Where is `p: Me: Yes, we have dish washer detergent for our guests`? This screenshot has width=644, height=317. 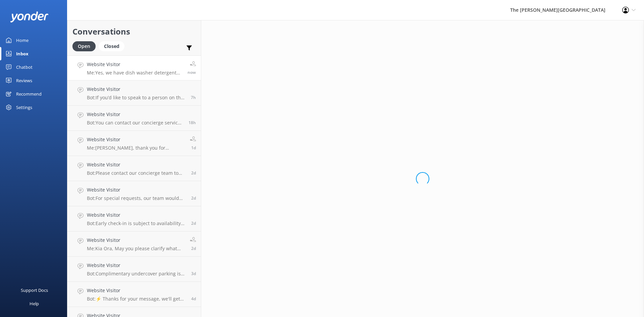
p: Me: Yes, we have dish washer detergent for our guests is located at coordinates (135, 73).